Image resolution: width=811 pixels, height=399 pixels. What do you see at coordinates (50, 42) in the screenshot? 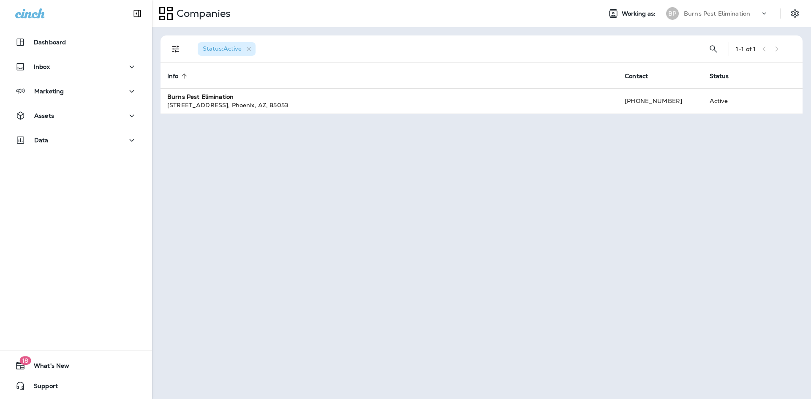
I see `p: Dashboard` at bounding box center [50, 42].